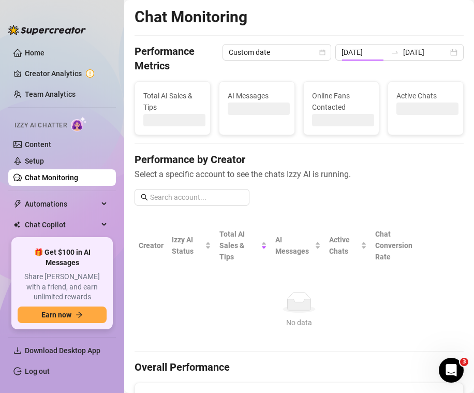 This screenshot has height=393, width=474. Describe the element at coordinates (79, 315) in the screenshot. I see `span: arrow-right` at that location.